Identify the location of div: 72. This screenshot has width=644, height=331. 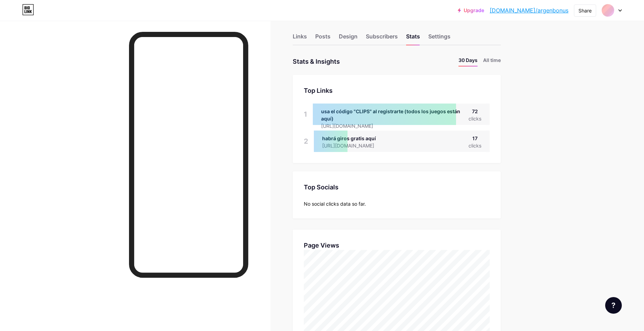
(474, 111).